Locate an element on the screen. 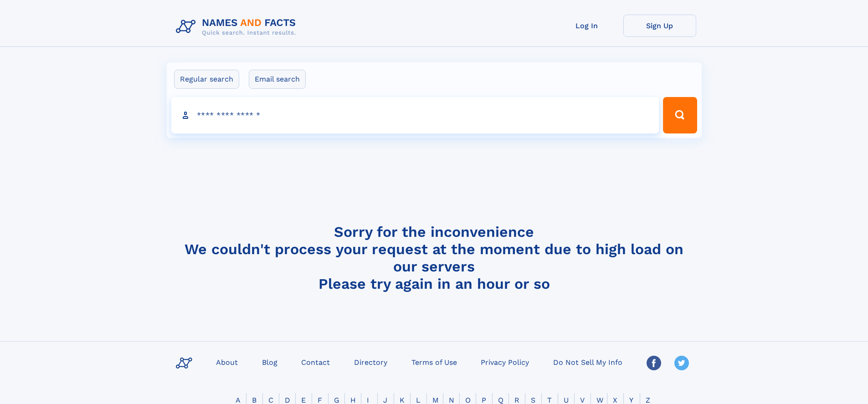 The width and height of the screenshot is (868, 404). label: Regular search is located at coordinates (206, 79).